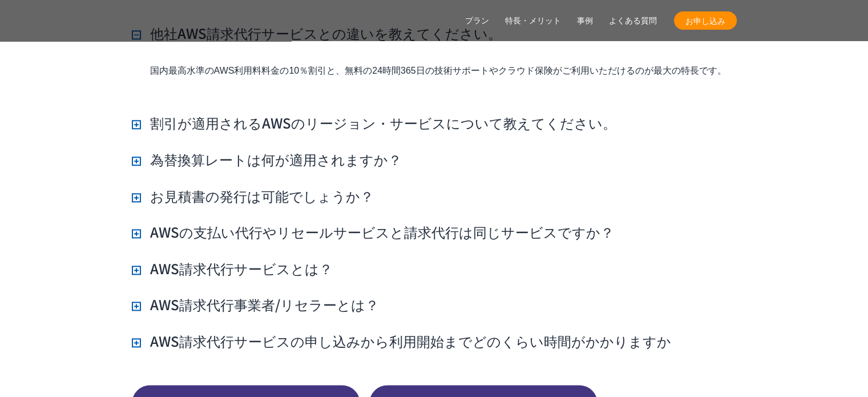 This screenshot has height=397, width=868. What do you see at coordinates (401, 341) in the screenshot?
I see `h3: AWS請求代行サービスの申し込みから利用開始までどのくらい時間がかかりますか` at bounding box center [401, 341].